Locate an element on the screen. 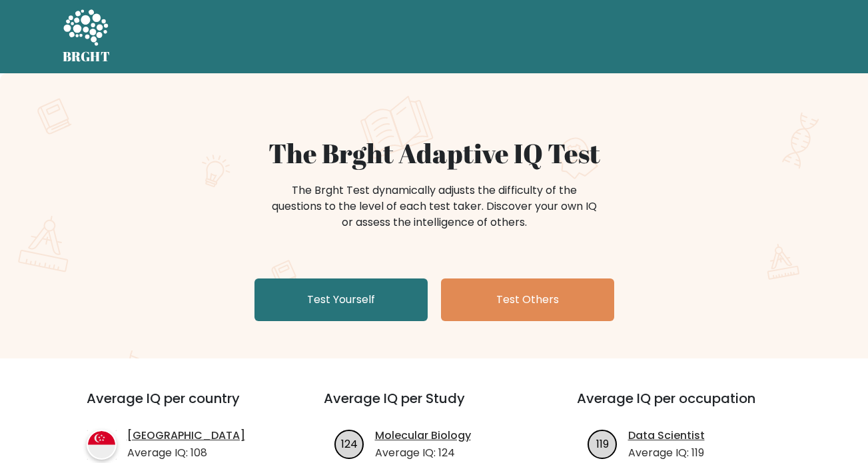 The image size is (868, 463). h3: Average IQ per Study is located at coordinates (435, 406).